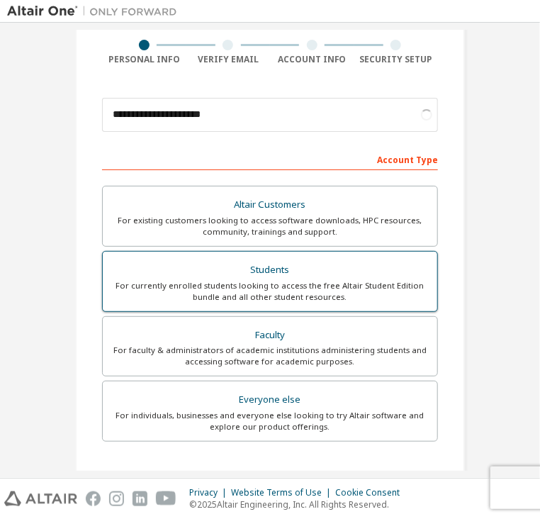 The height and width of the screenshot is (519, 540). What do you see at coordinates (40, 498) in the screenshot?
I see `img: altair_logo.svg` at bounding box center [40, 498].